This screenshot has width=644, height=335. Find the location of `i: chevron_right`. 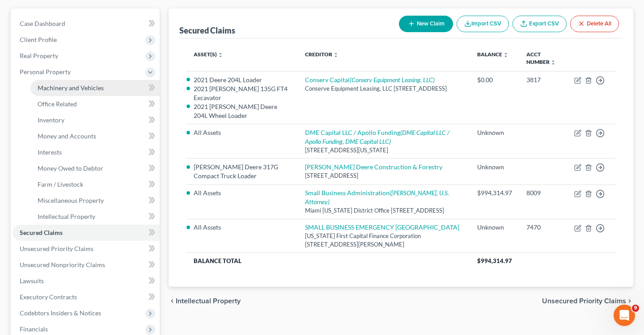

i: chevron_right is located at coordinates (629, 301).